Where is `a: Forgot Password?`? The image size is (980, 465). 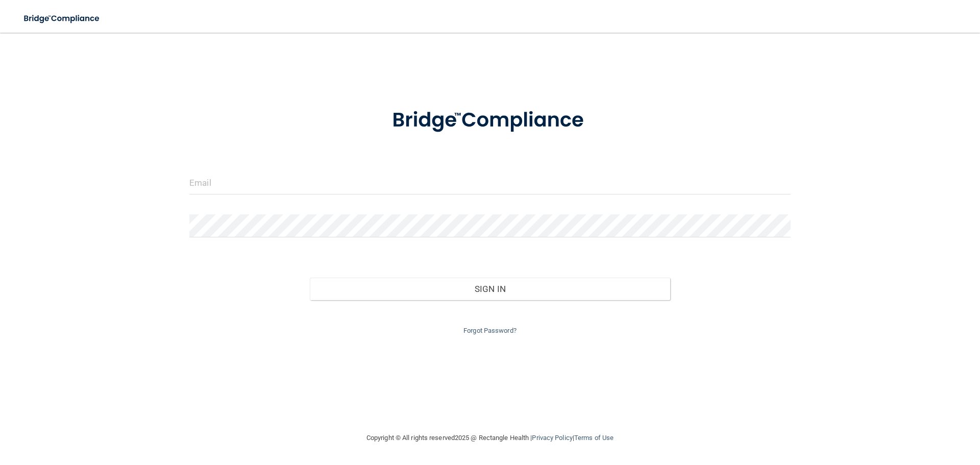 a: Forgot Password? is located at coordinates (490, 330).